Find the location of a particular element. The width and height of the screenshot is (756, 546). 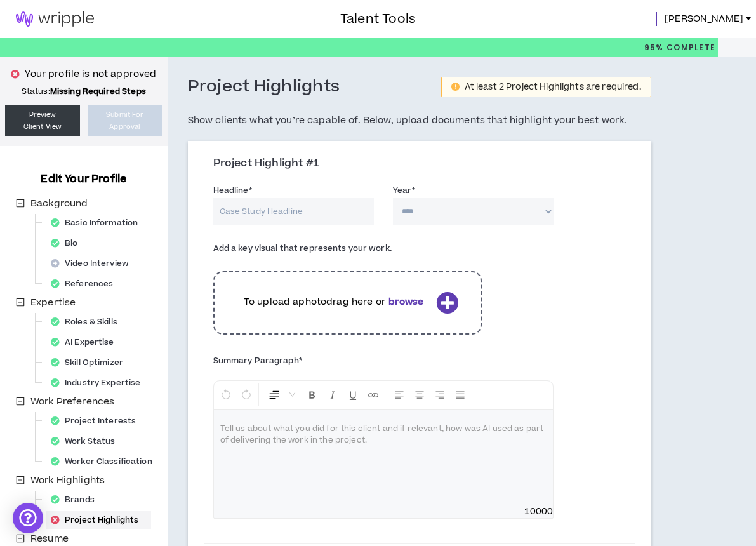

input: Case Study Headline is located at coordinates (293, 212).